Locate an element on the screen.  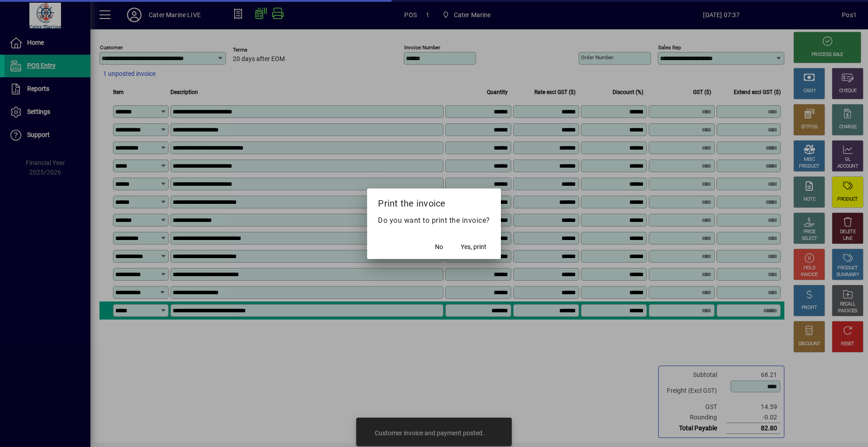
span: Yes, print is located at coordinates (473, 247).